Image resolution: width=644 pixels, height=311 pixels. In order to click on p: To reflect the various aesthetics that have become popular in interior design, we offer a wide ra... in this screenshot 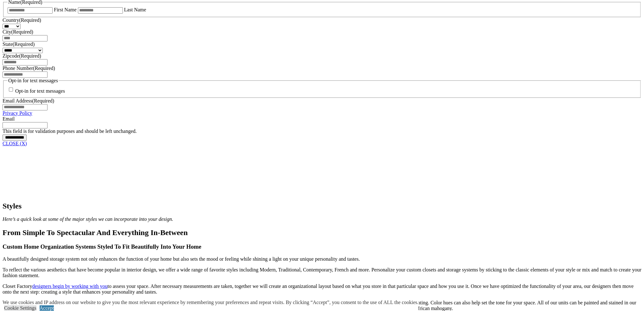, I will do `click(322, 273)`.